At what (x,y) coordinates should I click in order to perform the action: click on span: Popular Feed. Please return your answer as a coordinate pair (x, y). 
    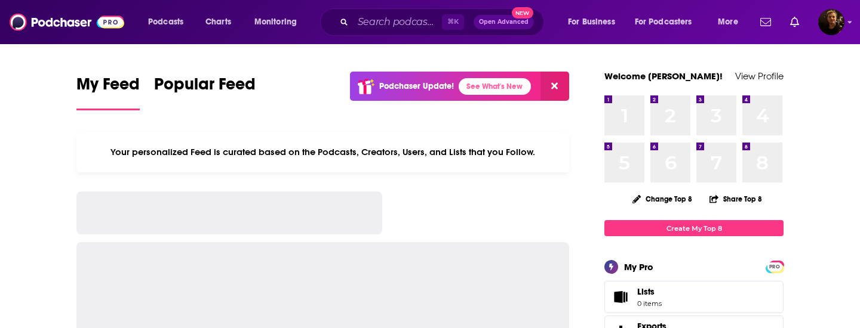
    Looking at the image, I should click on (205, 88).